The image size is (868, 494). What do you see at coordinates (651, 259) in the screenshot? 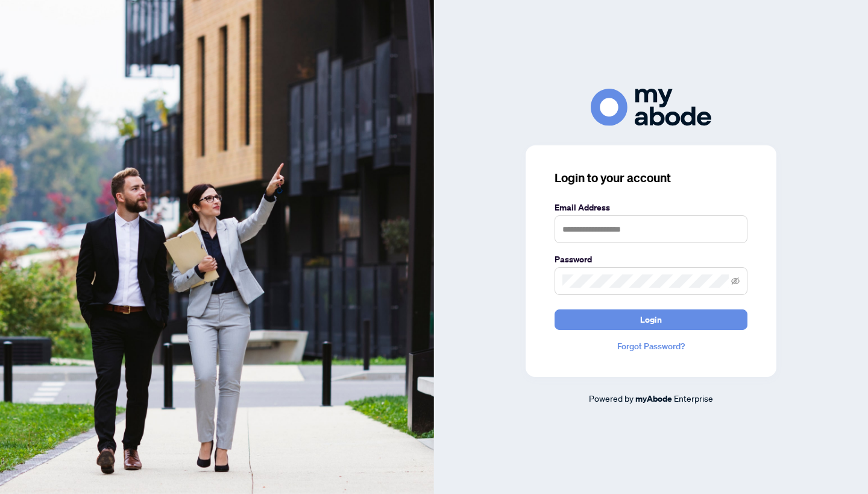
I see `label: Password` at bounding box center [651, 259].